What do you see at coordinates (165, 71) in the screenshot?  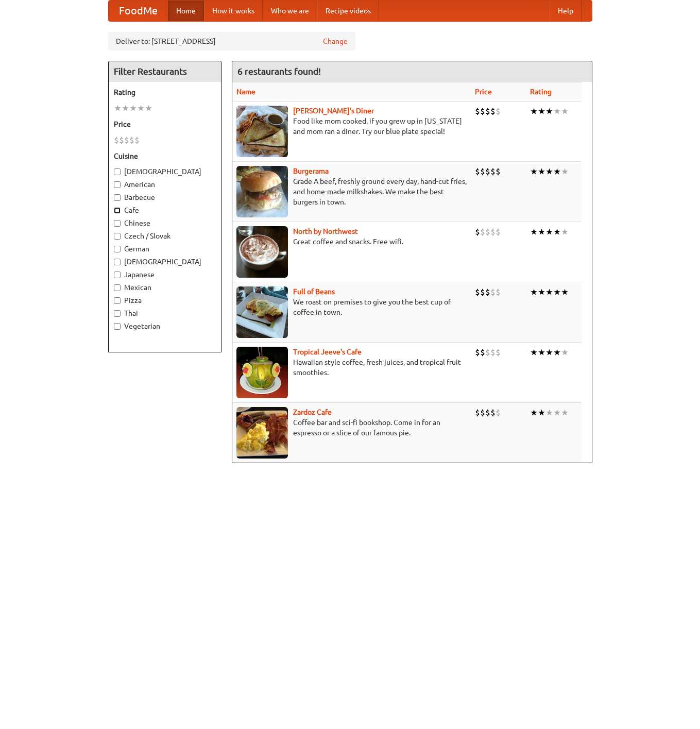 I see `h4: Filter Restaurants` at bounding box center [165, 71].